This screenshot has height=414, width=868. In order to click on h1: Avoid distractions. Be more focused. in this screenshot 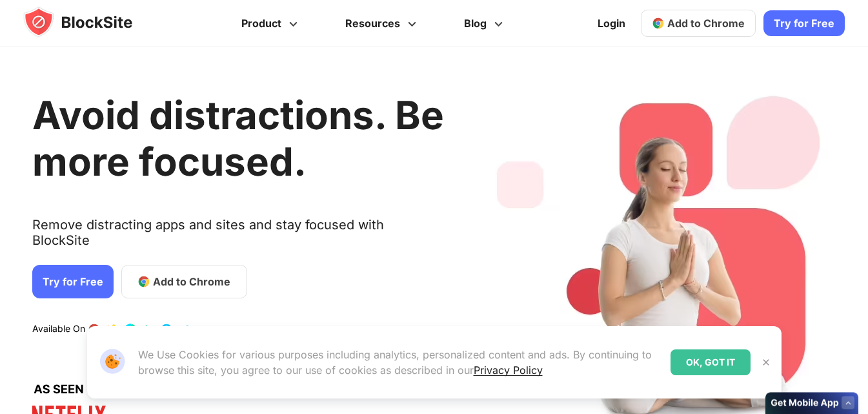, I will do `click(238, 139)`.